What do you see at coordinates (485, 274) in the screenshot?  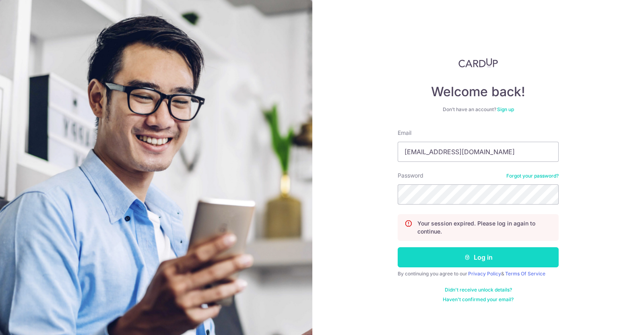 I see `a: Privacy Policy` at bounding box center [485, 274].